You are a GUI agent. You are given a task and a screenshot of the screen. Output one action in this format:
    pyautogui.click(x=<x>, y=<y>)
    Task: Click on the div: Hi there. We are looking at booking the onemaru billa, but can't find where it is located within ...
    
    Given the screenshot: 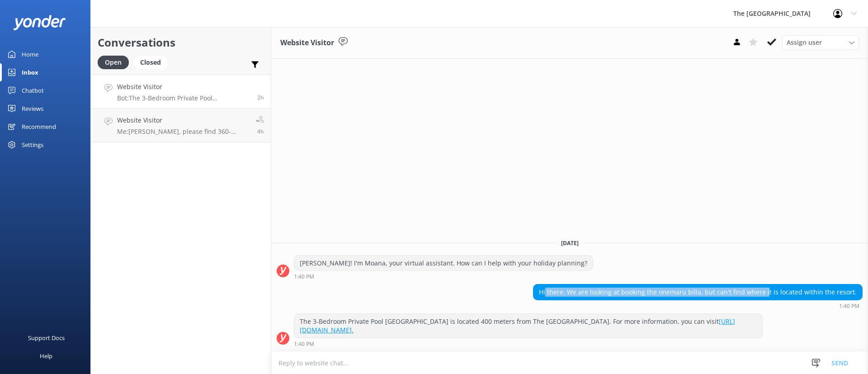 What is the action you would take?
    pyautogui.click(x=697, y=292)
    